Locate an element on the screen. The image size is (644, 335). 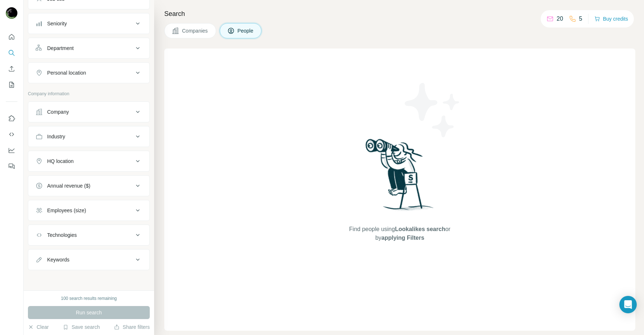
div: Annual revenue ($) is located at coordinates (68, 186).